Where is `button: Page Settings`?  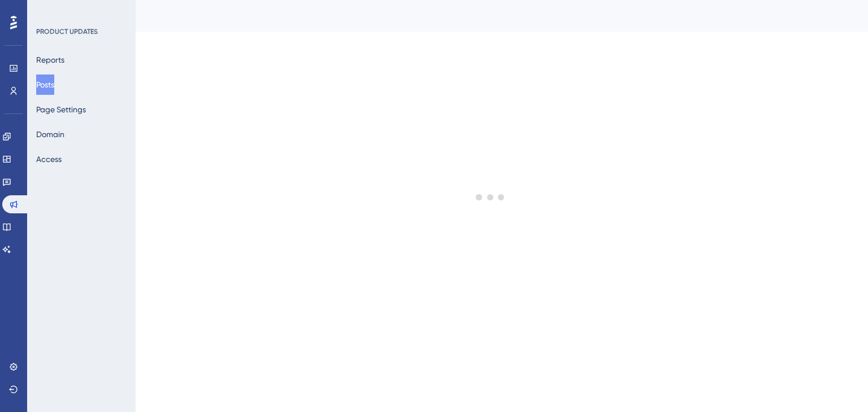
button: Page Settings is located at coordinates (61, 109).